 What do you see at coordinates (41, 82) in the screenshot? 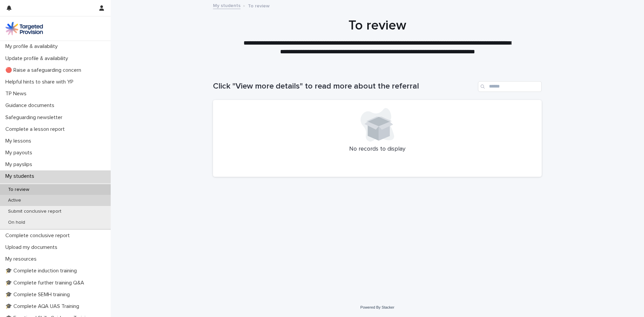
I see `p: Helpful hints to share with YP` at bounding box center [41, 82].